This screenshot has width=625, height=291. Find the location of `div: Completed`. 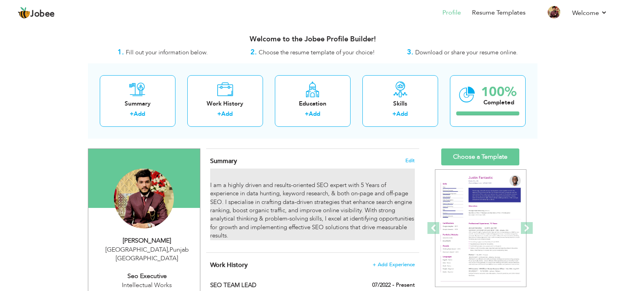

div: Completed is located at coordinates (499, 103).